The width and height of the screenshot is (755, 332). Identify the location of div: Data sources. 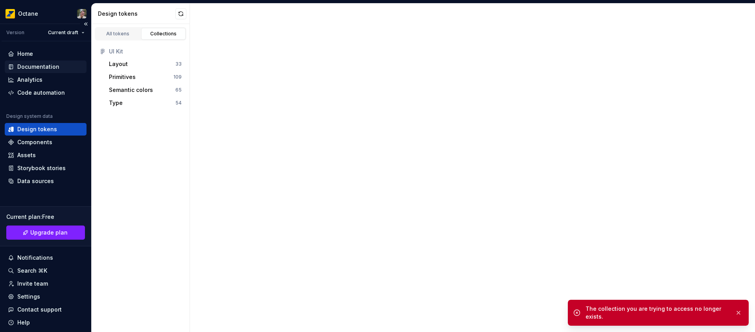
(35, 181).